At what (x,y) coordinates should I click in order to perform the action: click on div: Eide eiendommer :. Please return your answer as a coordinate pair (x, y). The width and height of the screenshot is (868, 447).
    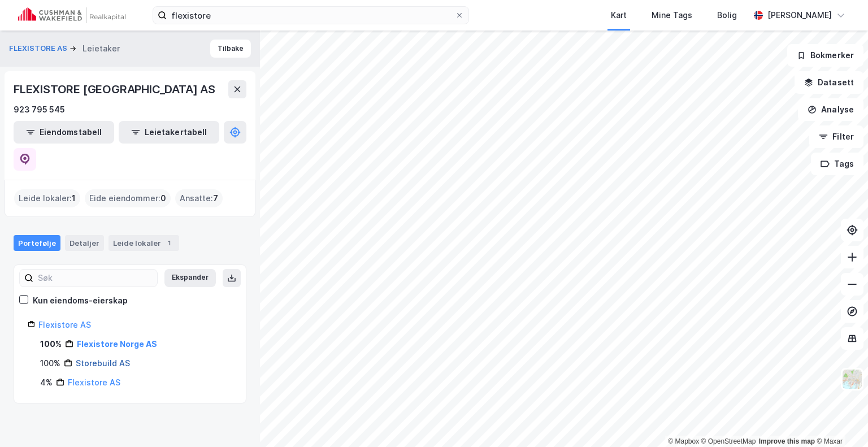
    Looking at the image, I should click on (128, 198).